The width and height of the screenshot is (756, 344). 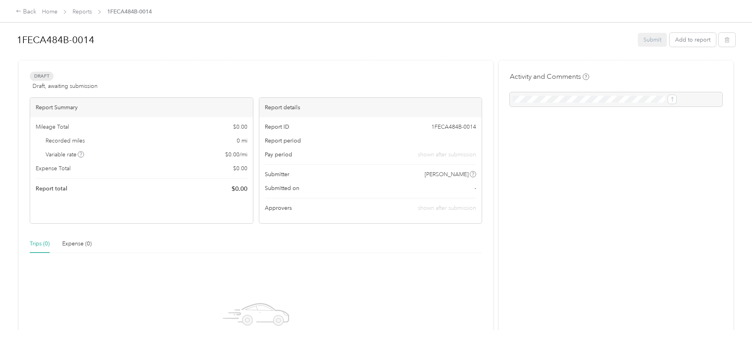 I want to click on span: $ 0.00 / mi, so click(x=236, y=155).